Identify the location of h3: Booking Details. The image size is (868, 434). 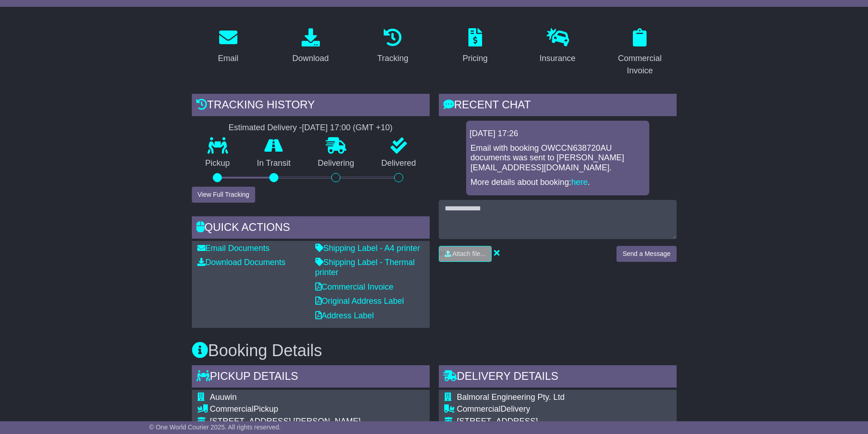
(434, 351).